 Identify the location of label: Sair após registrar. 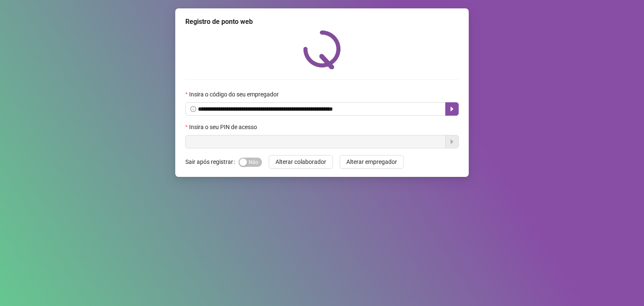
(212, 162).